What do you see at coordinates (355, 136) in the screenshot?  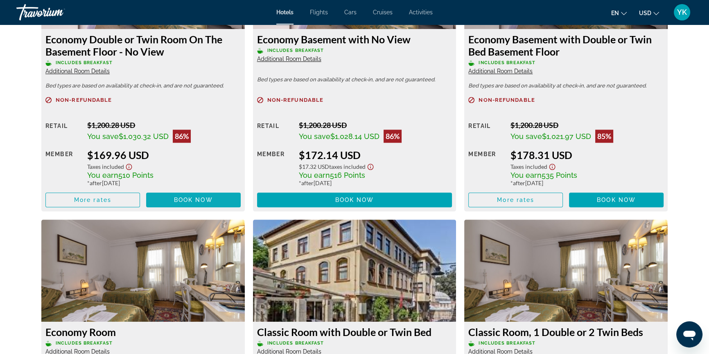 I see `span: $1,028.14 USD` at bounding box center [355, 136].